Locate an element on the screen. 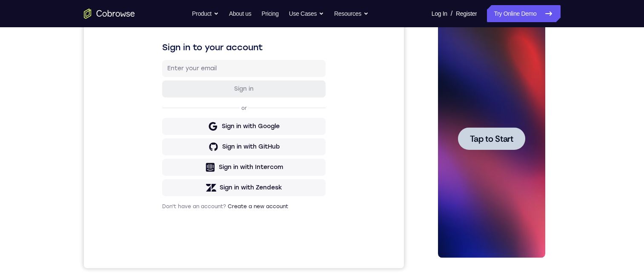 The height and width of the screenshot is (275, 644). a: Log In is located at coordinates (439, 14).